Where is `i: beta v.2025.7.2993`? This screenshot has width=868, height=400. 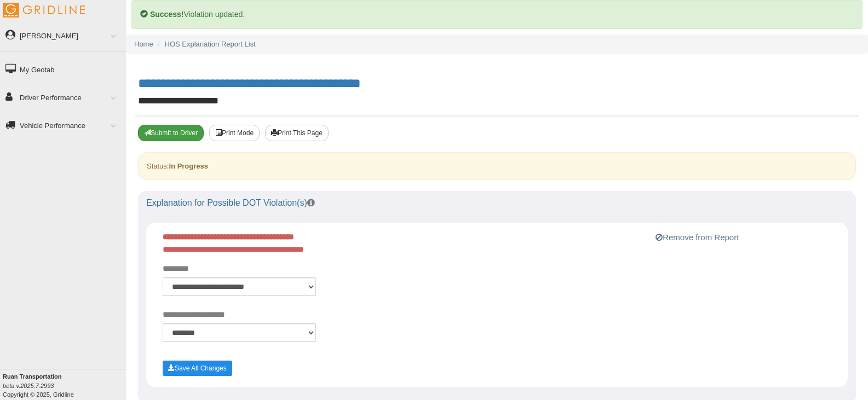
i: beta v.2025.7.2993 is located at coordinates (28, 386).